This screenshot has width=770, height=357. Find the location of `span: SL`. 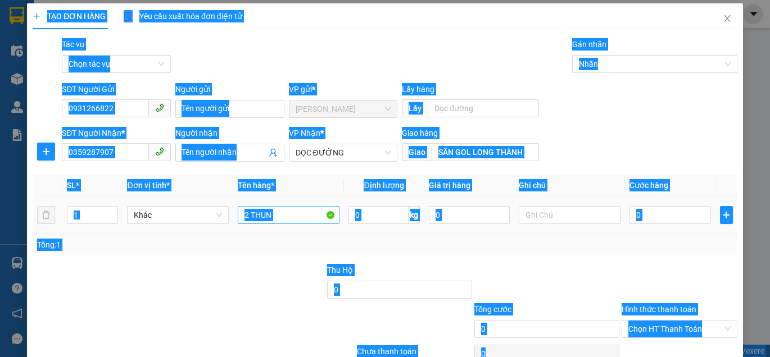

span: SL is located at coordinates (71, 185).